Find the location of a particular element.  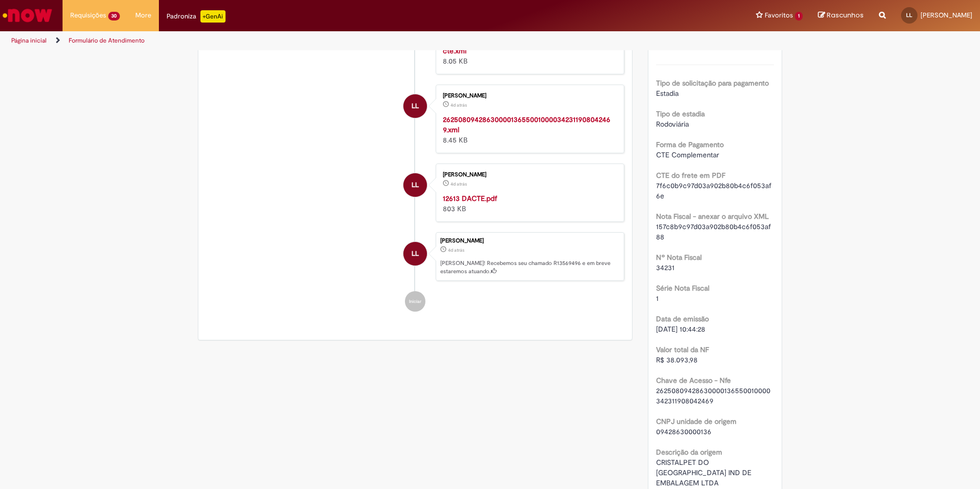

span: Requisições is located at coordinates (88, 15).